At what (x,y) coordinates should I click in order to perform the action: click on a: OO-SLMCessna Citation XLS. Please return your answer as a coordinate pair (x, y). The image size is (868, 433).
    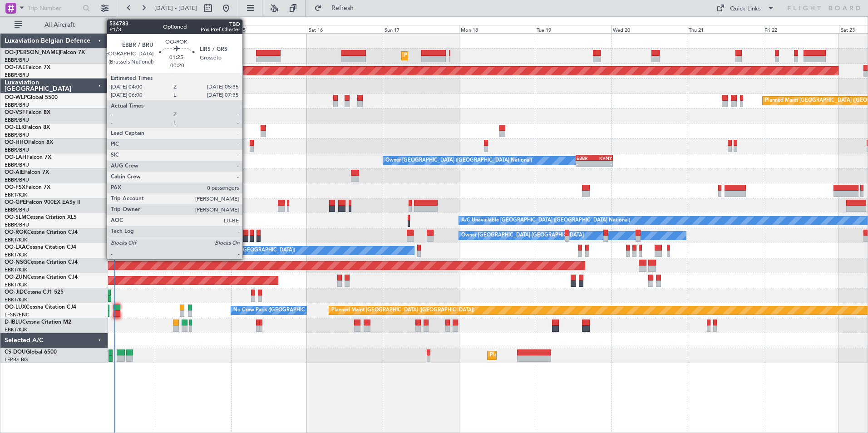
    Looking at the image, I should click on (40, 217).